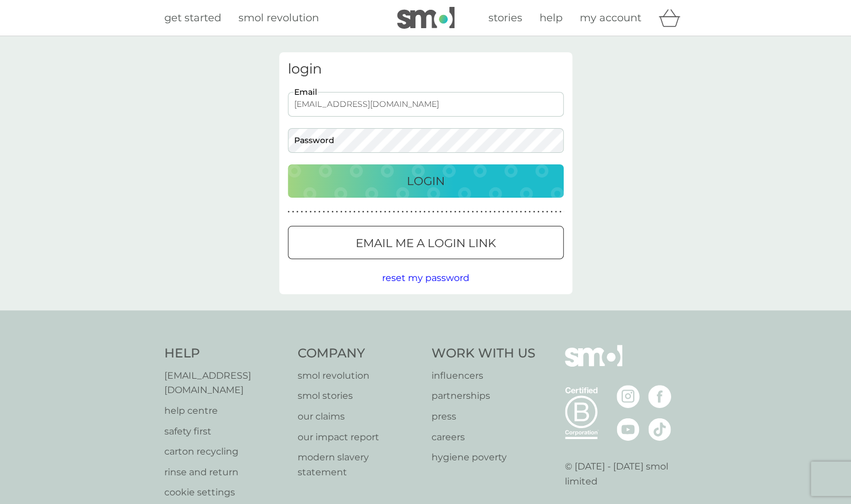  I want to click on h3: login, so click(425, 69).